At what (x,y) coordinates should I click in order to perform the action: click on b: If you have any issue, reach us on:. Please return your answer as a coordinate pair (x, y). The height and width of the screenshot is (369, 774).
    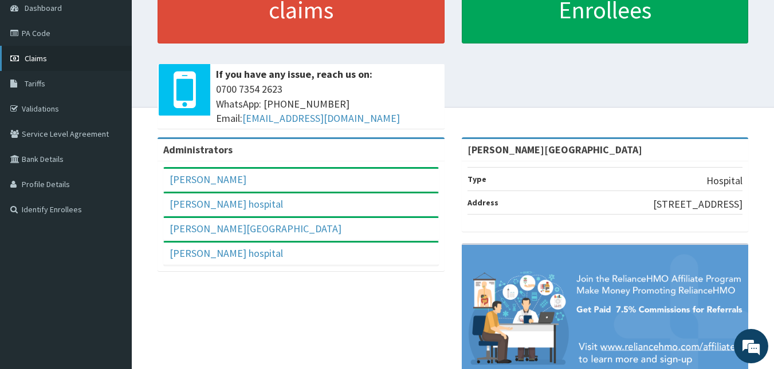
    Looking at the image, I should click on (294, 74).